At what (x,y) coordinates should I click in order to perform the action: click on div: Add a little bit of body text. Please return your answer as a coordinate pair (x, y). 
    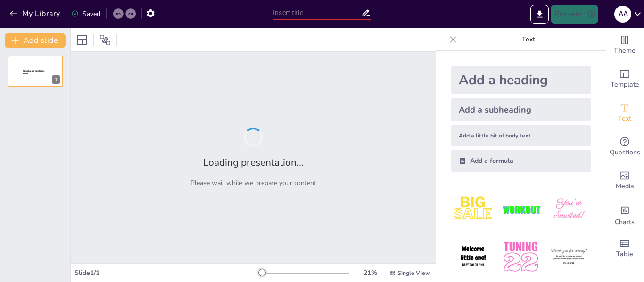
    Looking at the image, I should click on (521, 135).